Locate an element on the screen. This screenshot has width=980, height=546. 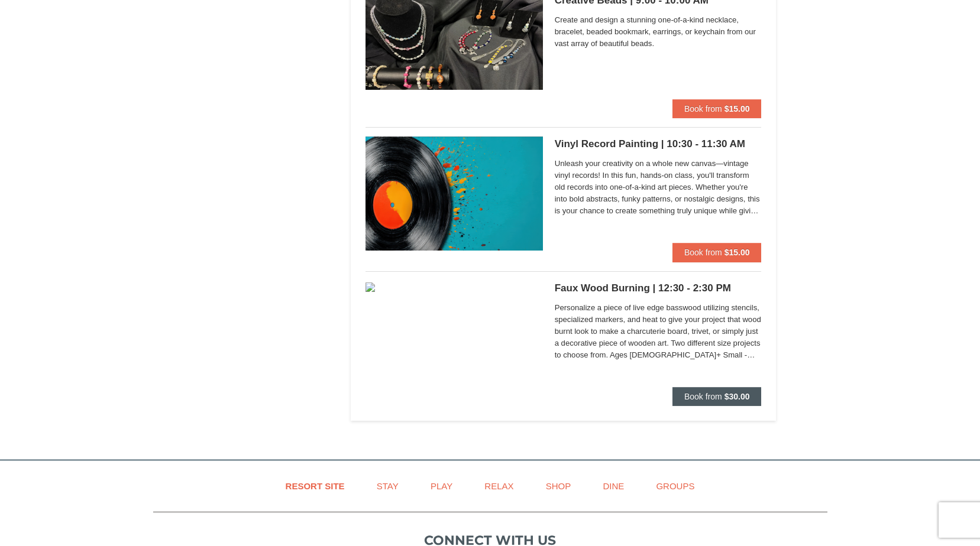
img: 6619869-1423-43455db4.jpg is located at coordinates (370, 288).